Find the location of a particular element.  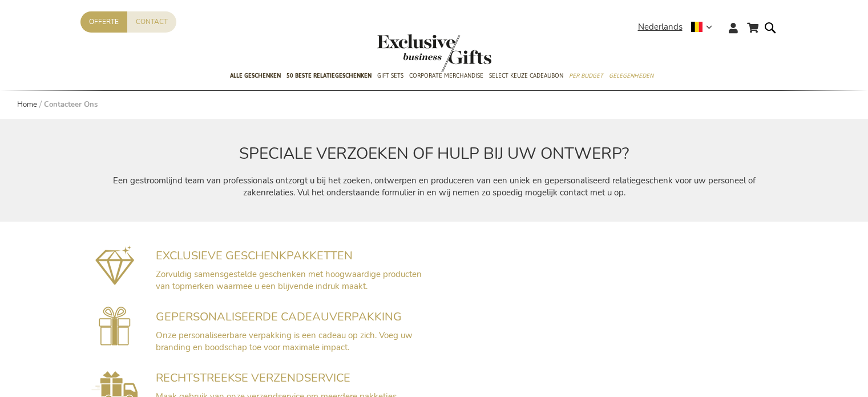

a: Per Budget is located at coordinates (586, 76).